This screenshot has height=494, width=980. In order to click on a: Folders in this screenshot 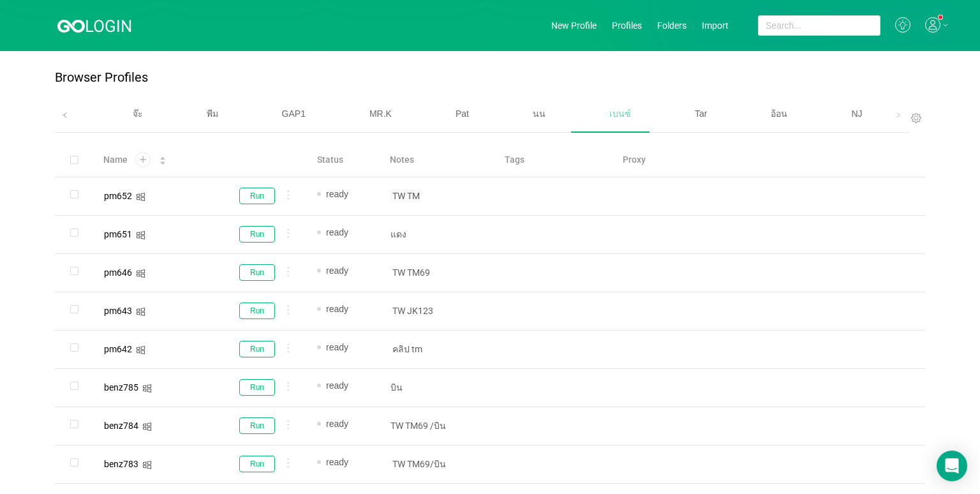, I will do `click(672, 25)`.